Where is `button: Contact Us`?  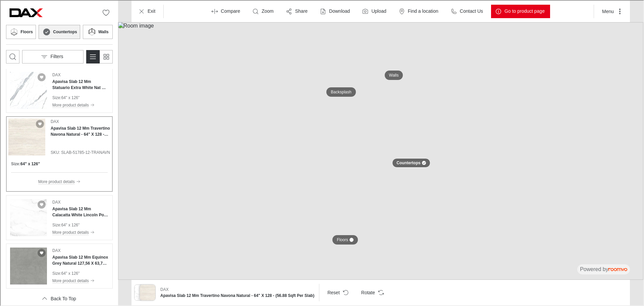
button: Contact Us is located at coordinates (466, 11).